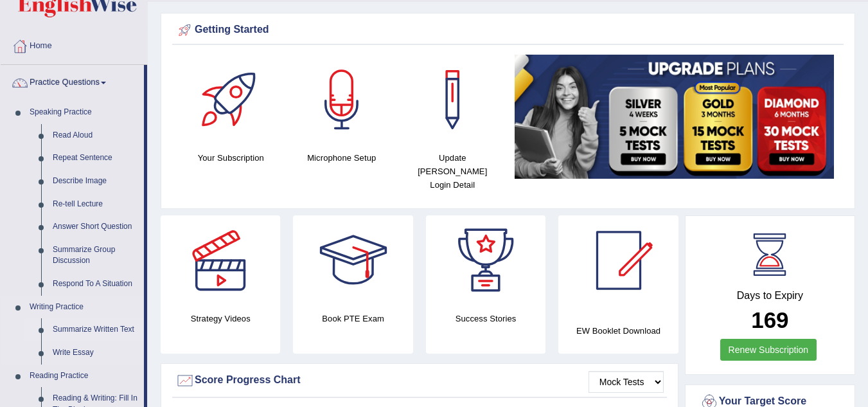  Describe the element at coordinates (95, 353) in the screenshot. I see `a: Write Essay` at that location.